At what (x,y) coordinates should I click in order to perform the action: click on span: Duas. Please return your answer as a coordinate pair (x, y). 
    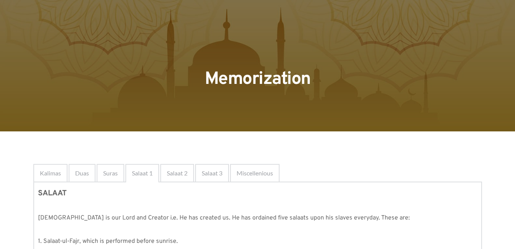
    Looking at the image, I should click on (82, 173).